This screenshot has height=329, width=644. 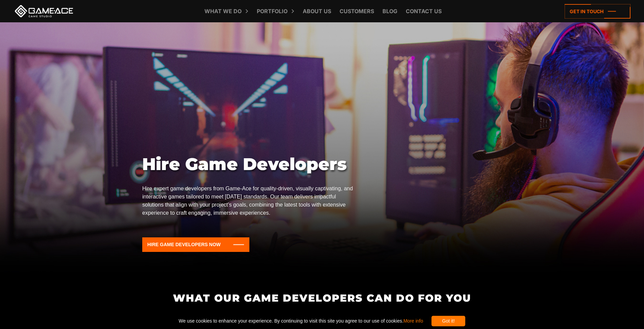 I want to click on div: Got it!, so click(x=448, y=321).